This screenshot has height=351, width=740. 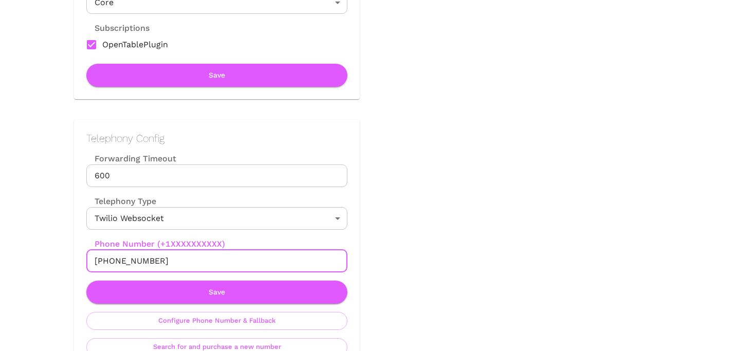 What do you see at coordinates (135, 45) in the screenshot?
I see `span: OpenTablePlugin` at bounding box center [135, 45].